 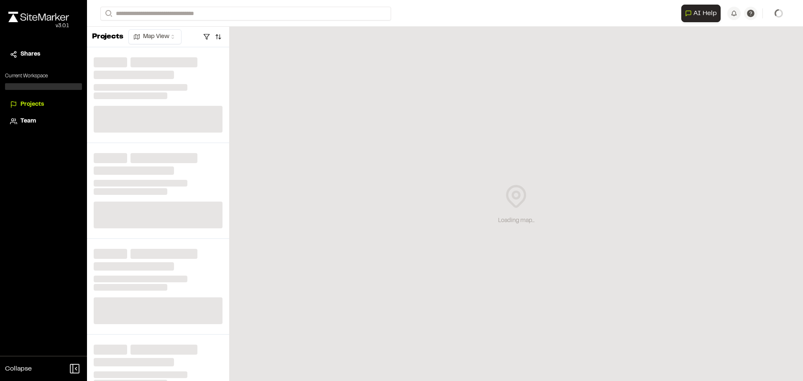 I want to click on span: Team, so click(x=28, y=121).